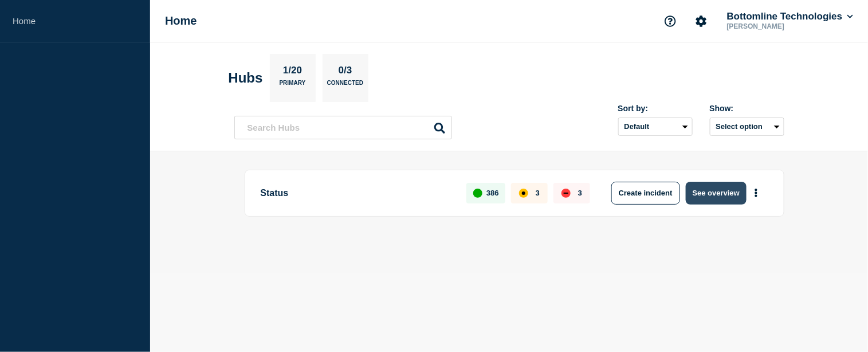 The width and height of the screenshot is (868, 352). Describe the element at coordinates (790, 17) in the screenshot. I see `button: Bottomline Technologies` at that location.